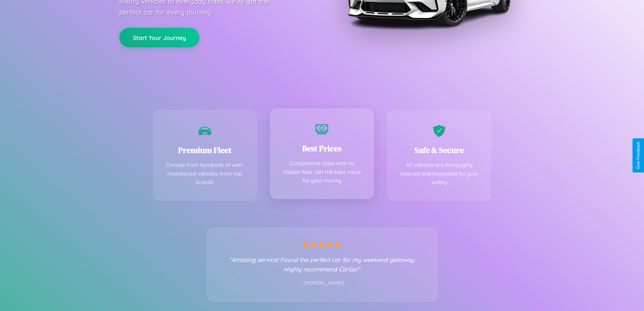  Describe the element at coordinates (322, 148) in the screenshot. I see `h3: Best Prices` at that location.